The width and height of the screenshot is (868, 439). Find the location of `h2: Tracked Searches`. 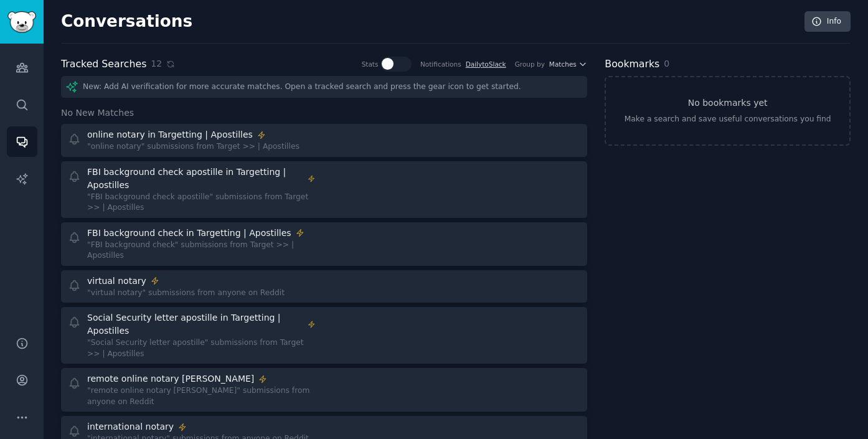

h2: Tracked Searches is located at coordinates (103, 64).